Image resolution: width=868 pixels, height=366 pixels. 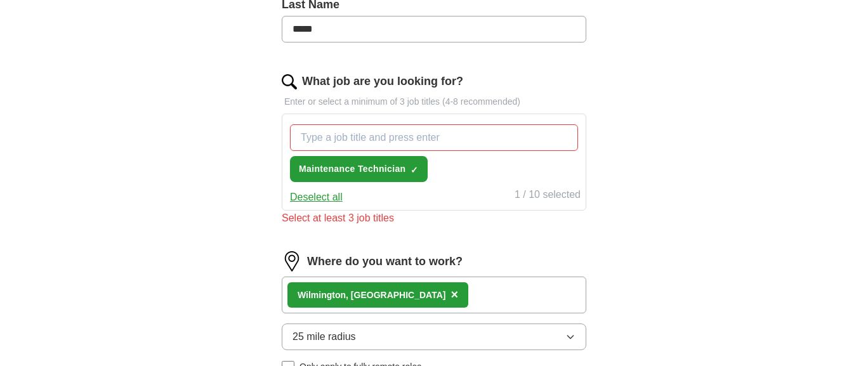 I want to click on img: location.png, so click(x=292, y=261).